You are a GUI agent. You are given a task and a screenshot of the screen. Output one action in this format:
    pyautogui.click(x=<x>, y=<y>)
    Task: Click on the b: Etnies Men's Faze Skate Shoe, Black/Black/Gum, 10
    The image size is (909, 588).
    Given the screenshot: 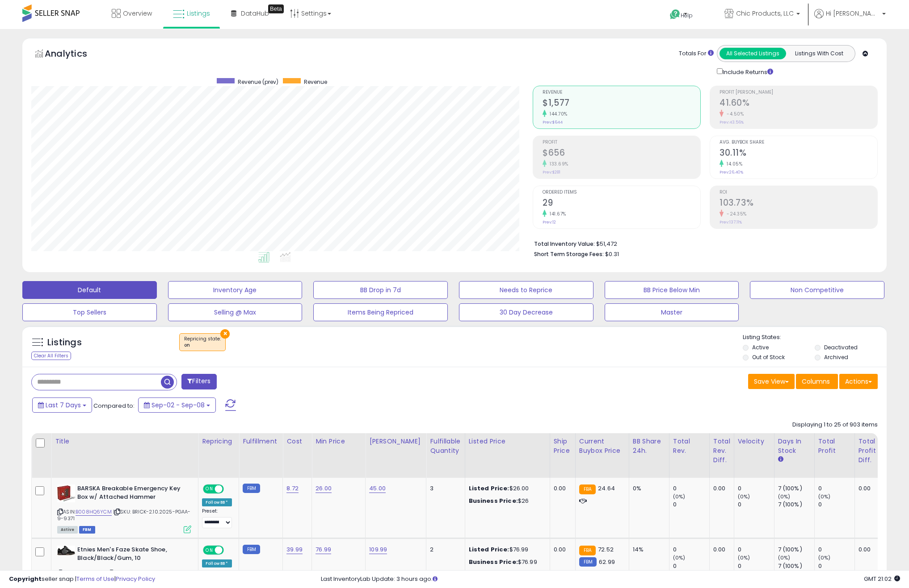 What is the action you would take?
    pyautogui.click(x=131, y=555)
    